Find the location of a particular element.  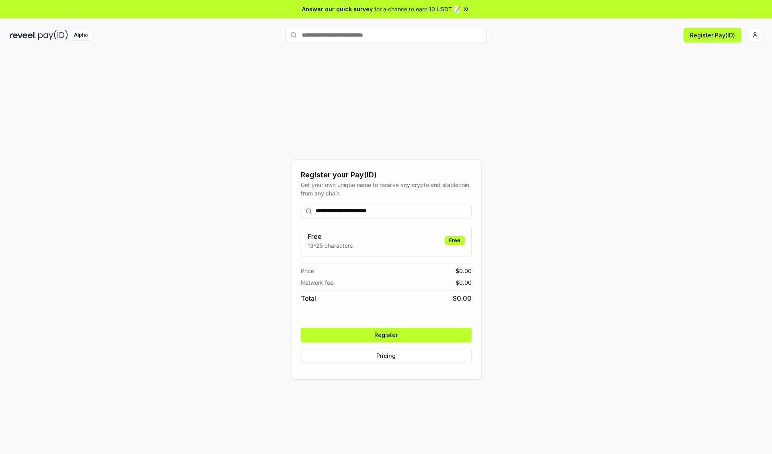

button: Register Pay(ID) is located at coordinates (712, 35).